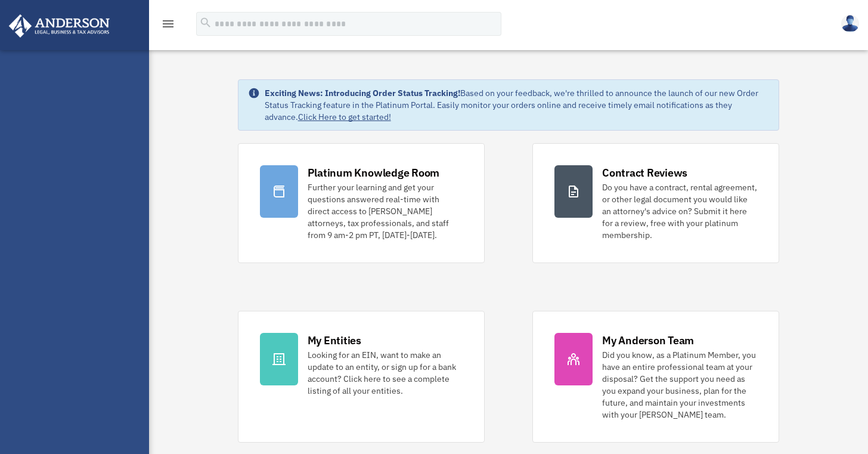 This screenshot has height=454, width=868. What do you see at coordinates (656, 376) in the screenshot?
I see `a: My Anderson Team Did you know, as a Platinum Member, you have an entire professional team at your...` at bounding box center [656, 376].